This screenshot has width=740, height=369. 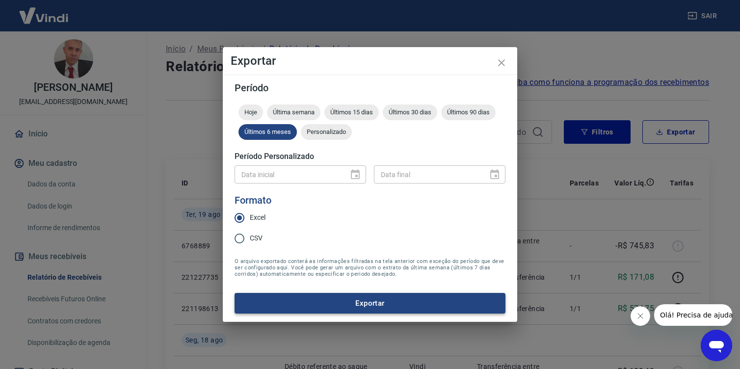 I want to click on button: Exportar, so click(x=370, y=303).